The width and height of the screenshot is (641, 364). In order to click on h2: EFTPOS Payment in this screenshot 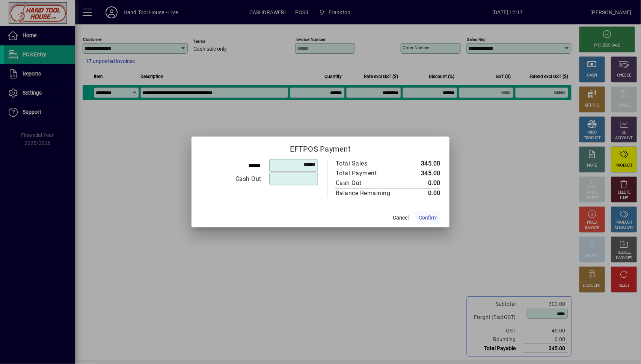, I will do `click(320, 147)`.